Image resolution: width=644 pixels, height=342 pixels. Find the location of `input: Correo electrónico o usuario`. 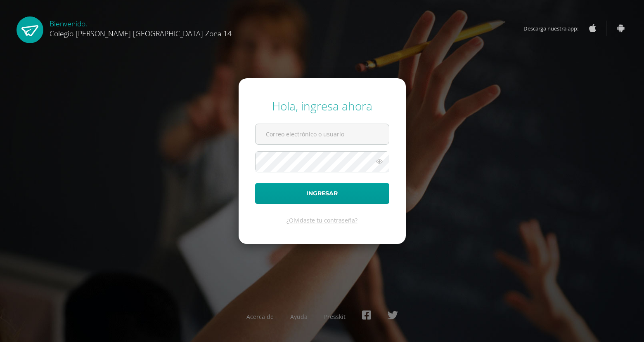

input: Correo electrónico o usuario is located at coordinates (322, 134).